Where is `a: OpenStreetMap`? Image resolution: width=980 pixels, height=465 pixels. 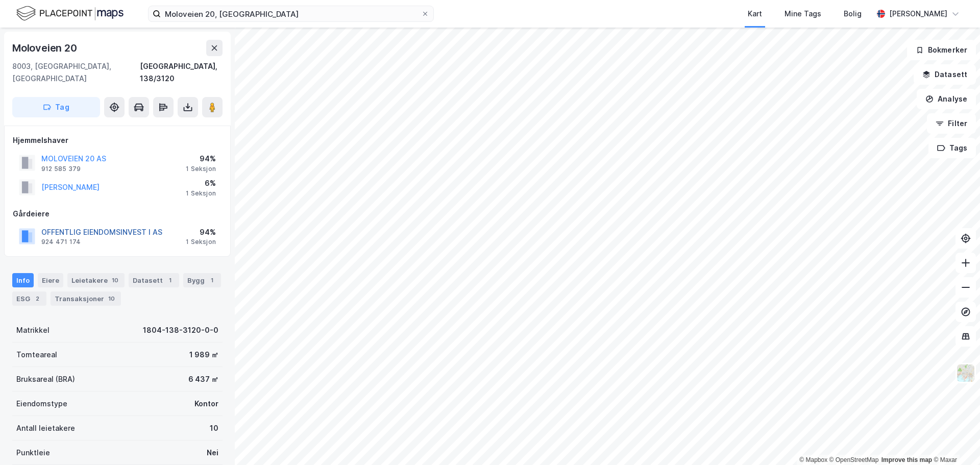
a: OpenStreetMap is located at coordinates (854, 460).